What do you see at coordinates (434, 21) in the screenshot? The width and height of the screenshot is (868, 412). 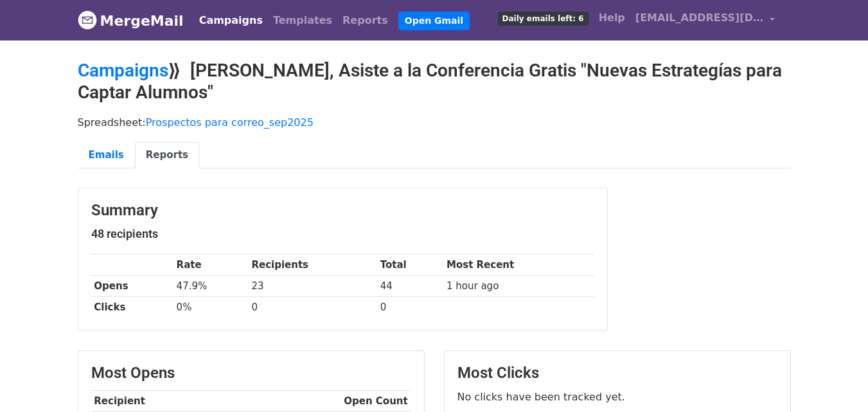 I see `a: Open Gmail` at bounding box center [434, 21].